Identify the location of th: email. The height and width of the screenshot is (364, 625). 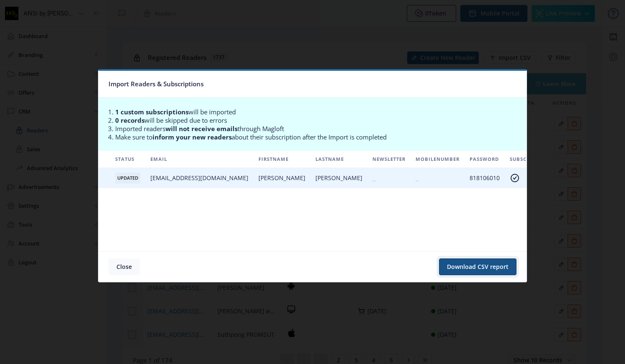
(199, 159).